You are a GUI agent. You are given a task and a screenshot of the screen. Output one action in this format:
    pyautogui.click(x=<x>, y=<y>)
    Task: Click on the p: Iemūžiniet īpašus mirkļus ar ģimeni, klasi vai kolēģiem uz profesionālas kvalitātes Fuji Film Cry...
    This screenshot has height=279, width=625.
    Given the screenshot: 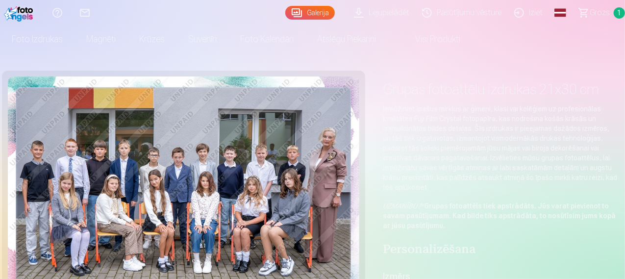 What is the action you would take?
    pyautogui.click(x=500, y=148)
    